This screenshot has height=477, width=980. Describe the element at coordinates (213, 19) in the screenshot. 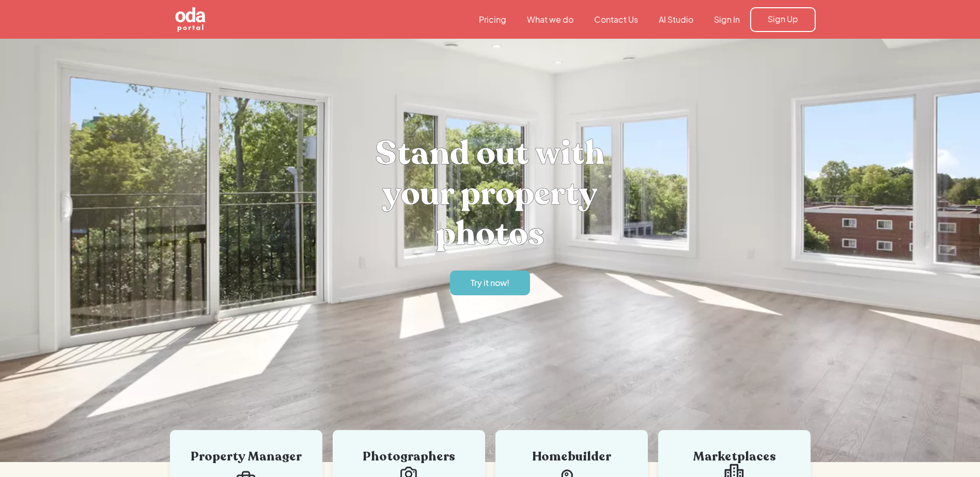

I see `a: home` at that location.